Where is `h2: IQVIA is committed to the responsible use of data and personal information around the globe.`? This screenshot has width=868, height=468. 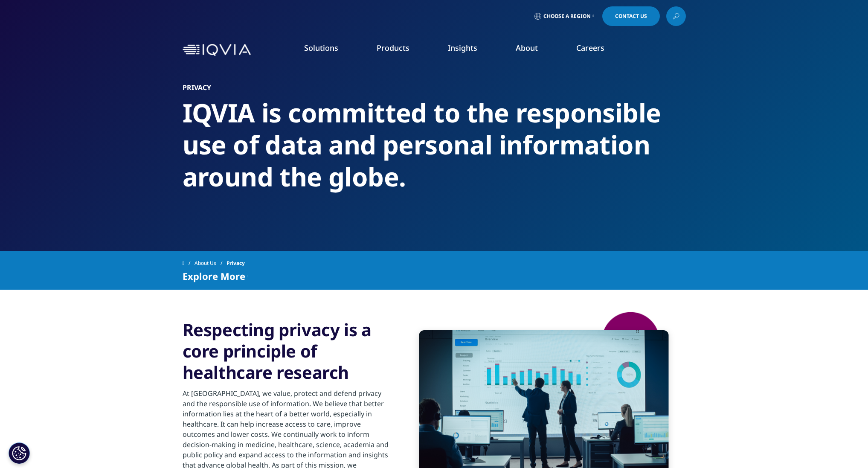
h2: IQVIA is committed to the responsible use of data and personal information around the globe. is located at coordinates (434, 145).